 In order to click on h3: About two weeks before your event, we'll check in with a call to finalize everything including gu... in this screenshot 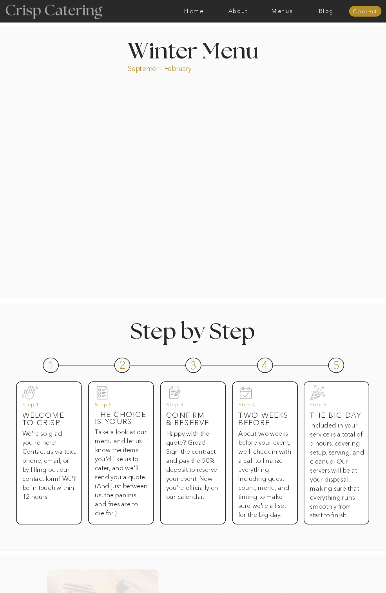, I will do `click(265, 472)`.